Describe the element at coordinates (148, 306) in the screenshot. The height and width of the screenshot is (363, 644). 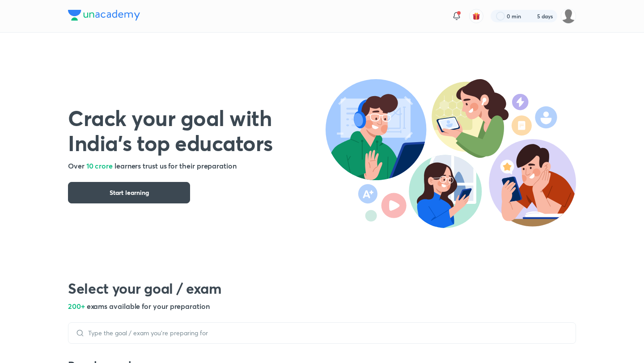
I see `span: exams available for your preparation` at that location.